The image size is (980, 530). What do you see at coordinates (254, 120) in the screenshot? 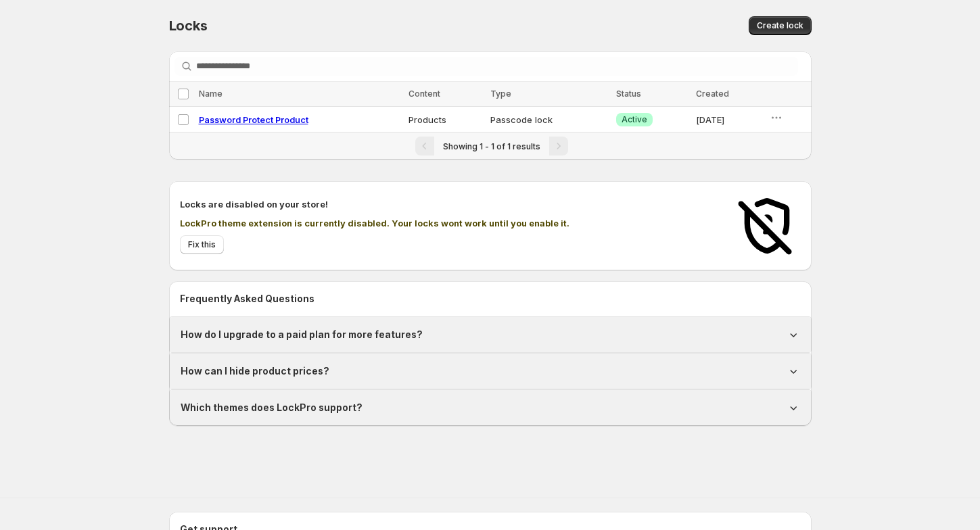
I see `a: Password Protect Product` at bounding box center [254, 120].